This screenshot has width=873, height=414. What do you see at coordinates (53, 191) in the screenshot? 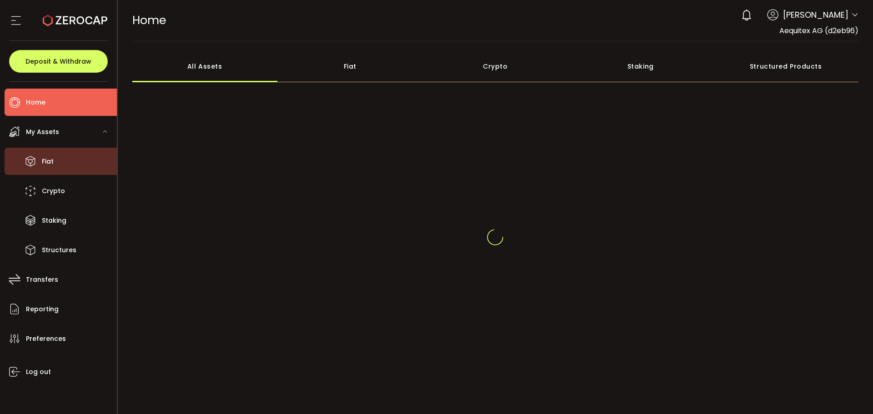
I see `span: Crypto` at bounding box center [53, 191].